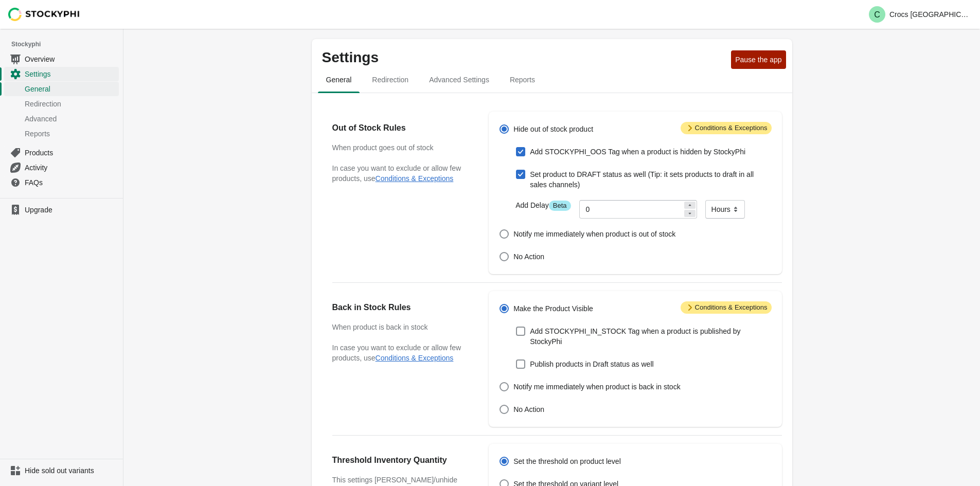  What do you see at coordinates (567, 461) in the screenshot?
I see `span: Set the threshold on product level` at bounding box center [567, 461].